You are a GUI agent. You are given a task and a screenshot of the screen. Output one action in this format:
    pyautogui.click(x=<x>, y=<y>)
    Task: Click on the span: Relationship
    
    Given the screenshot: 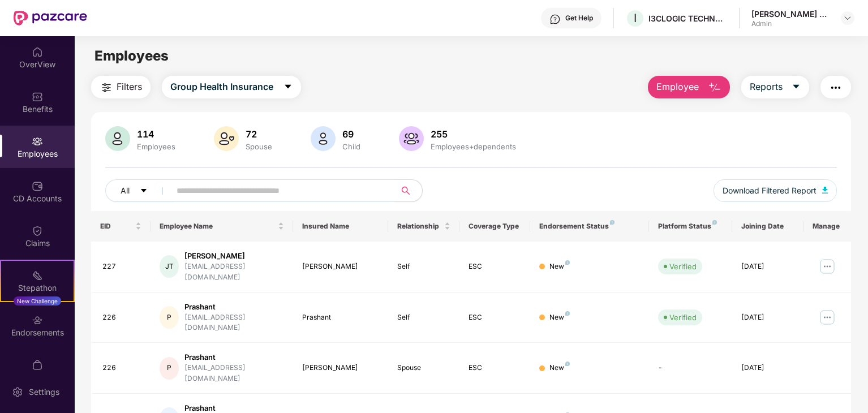 What is the action you would take?
    pyautogui.click(x=419, y=226)
    